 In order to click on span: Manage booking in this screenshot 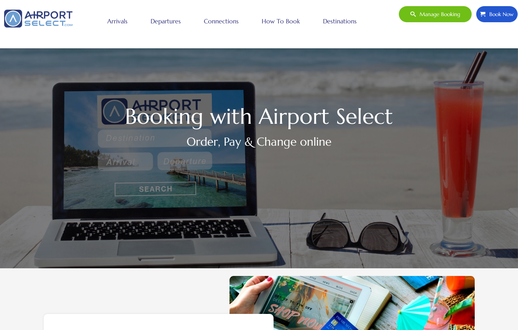, I will do `click(438, 14)`.